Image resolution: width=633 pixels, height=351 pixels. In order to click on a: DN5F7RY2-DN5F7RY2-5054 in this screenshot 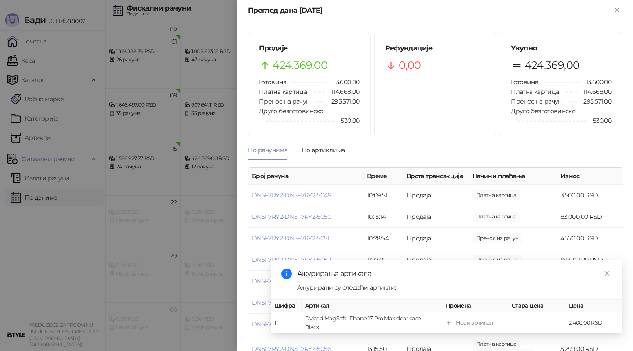, I will do `click(291, 303)`.